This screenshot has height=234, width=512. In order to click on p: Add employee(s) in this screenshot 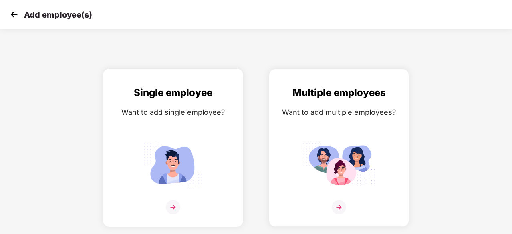, I will do `click(58, 15)`.